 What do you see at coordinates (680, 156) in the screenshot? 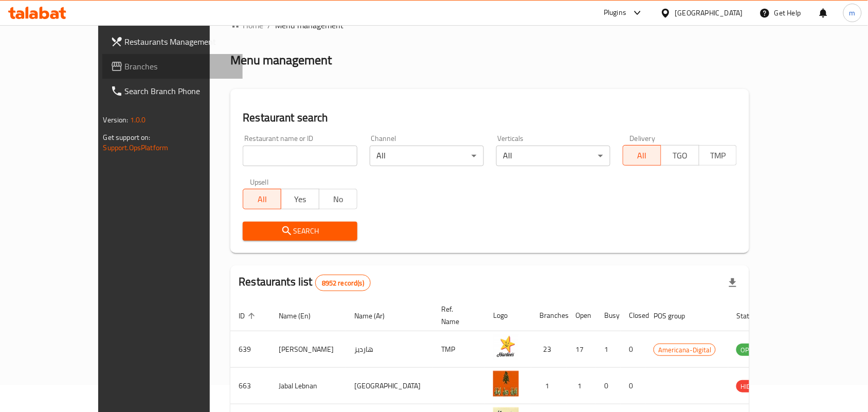
I see `button: TGO` at bounding box center [680, 156].